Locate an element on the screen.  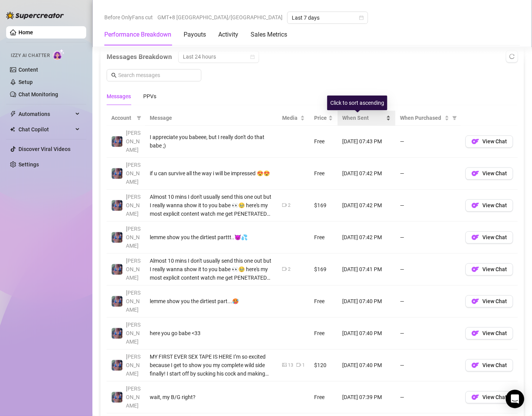
a: Setup is located at coordinates (25, 82).